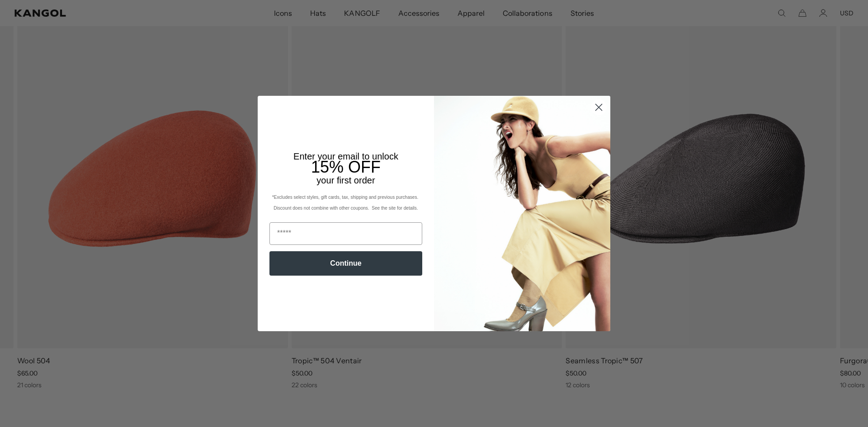  Describe the element at coordinates (346, 156) in the screenshot. I see `span: Enter your email to unlock` at that location.